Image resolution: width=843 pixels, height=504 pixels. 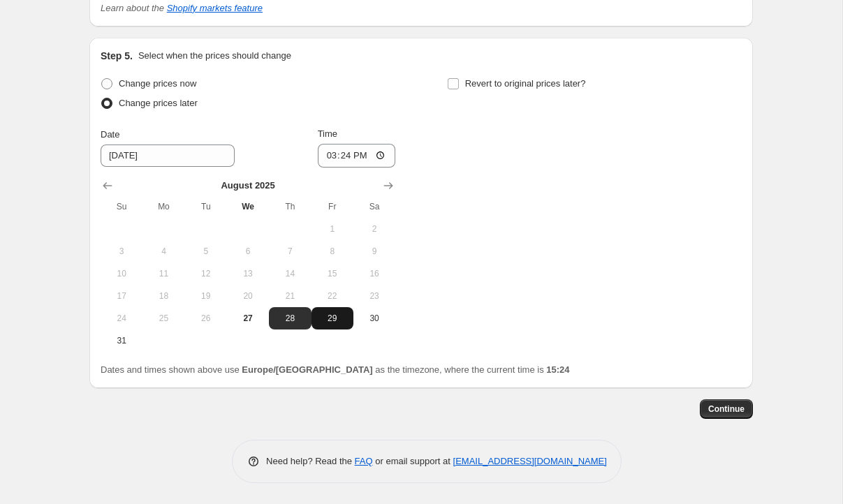 What do you see at coordinates (332, 251) in the screenshot?
I see `button: Friday August 8 2025` at bounding box center [332, 251].